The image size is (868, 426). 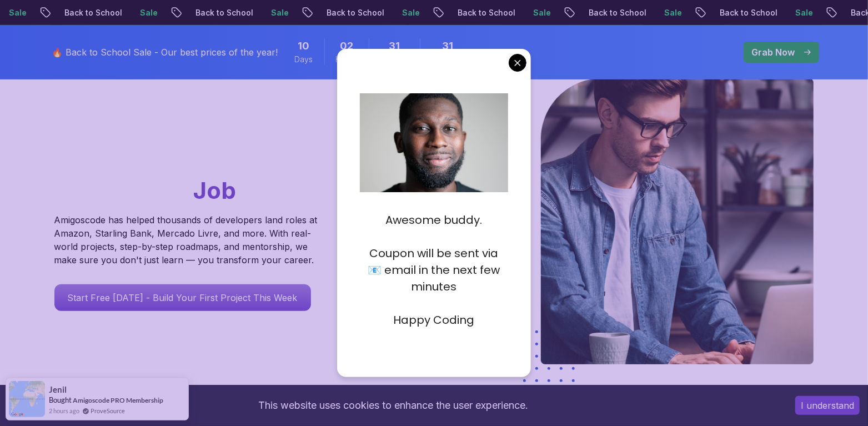 I want to click on span: 31 Minutes, so click(x=394, y=46).